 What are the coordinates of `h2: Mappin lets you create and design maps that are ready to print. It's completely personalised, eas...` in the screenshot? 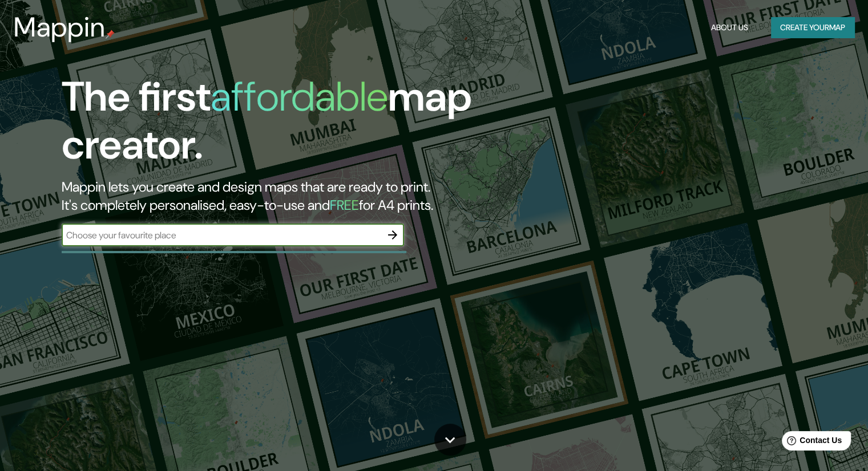 It's located at (278, 196).